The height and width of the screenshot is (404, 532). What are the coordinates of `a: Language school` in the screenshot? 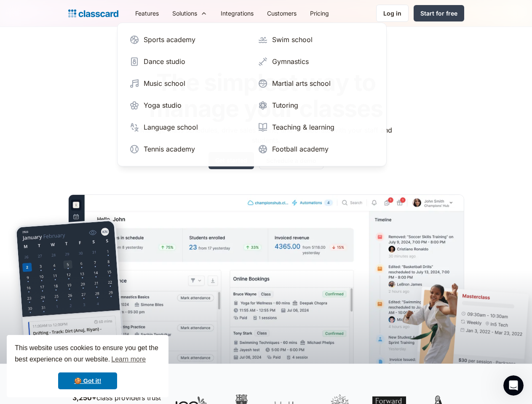 It's located at (187, 127).